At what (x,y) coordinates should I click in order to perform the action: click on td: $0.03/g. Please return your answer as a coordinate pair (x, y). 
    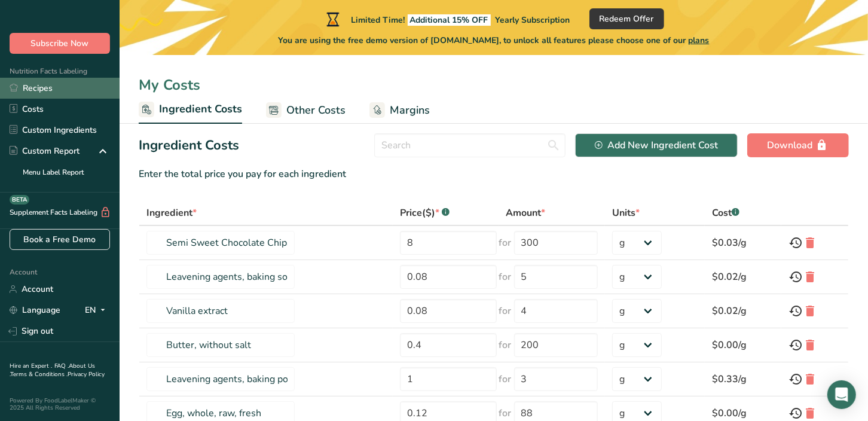
    Looking at the image, I should click on (744, 243).